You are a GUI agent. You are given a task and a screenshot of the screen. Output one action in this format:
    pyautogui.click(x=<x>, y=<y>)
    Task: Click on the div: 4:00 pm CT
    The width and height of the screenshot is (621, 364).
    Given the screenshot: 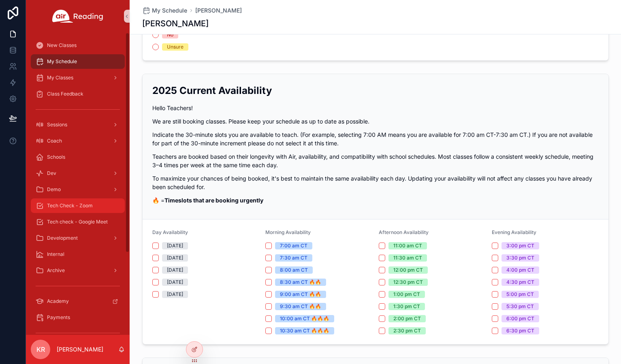 What is the action you would take?
    pyautogui.click(x=520, y=270)
    